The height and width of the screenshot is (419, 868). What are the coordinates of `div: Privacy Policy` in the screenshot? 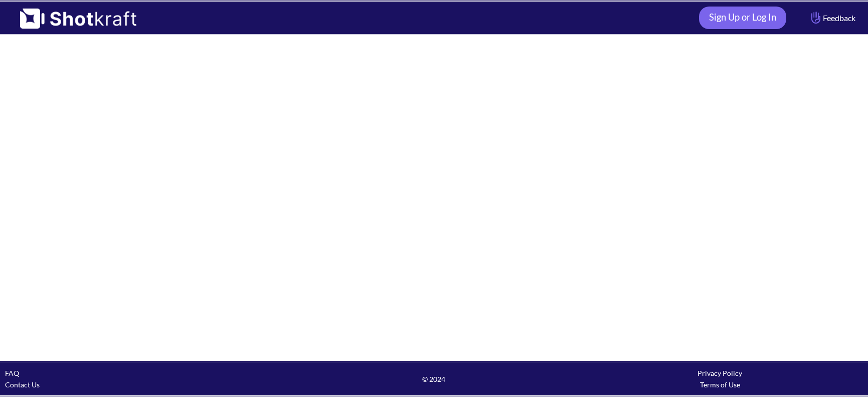 It's located at (720, 373).